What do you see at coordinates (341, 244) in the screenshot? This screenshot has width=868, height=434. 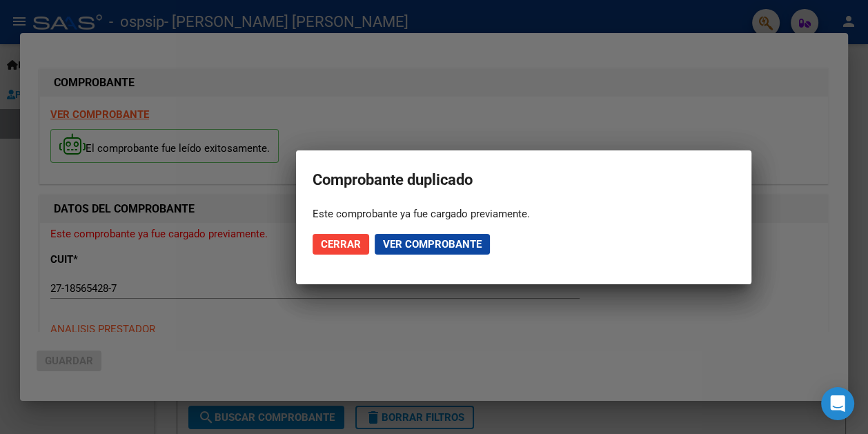 I see `button: Cerrar` at bounding box center [341, 244].